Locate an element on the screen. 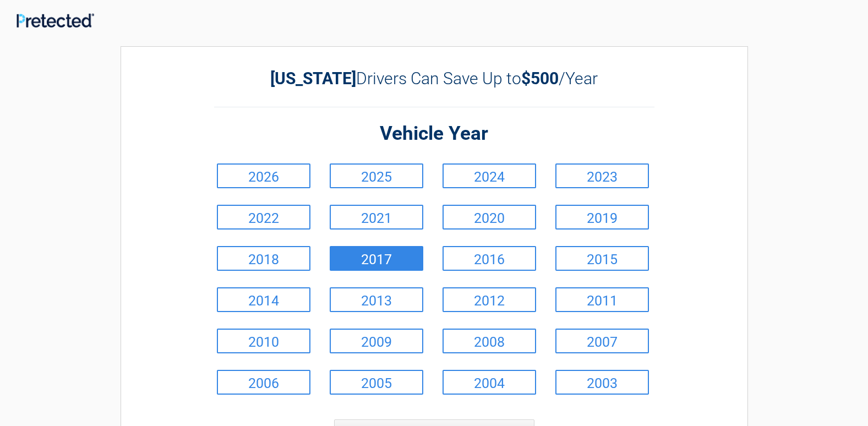 This screenshot has width=868, height=426. a: 2017 is located at coordinates (376, 258).